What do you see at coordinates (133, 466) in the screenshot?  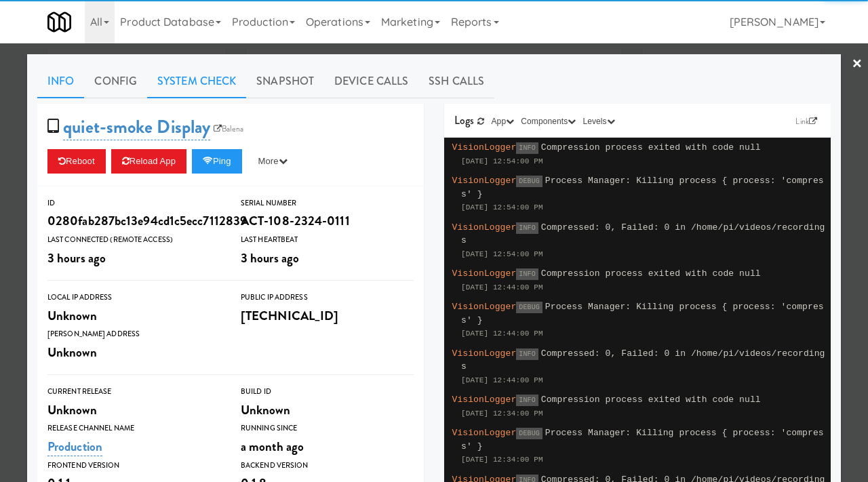 I see `div: Frontend Version` at bounding box center [133, 466].